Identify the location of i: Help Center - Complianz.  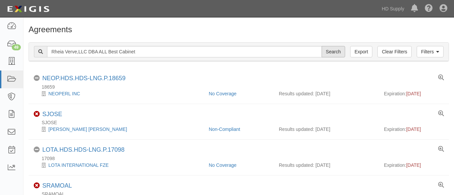
(428, 9).